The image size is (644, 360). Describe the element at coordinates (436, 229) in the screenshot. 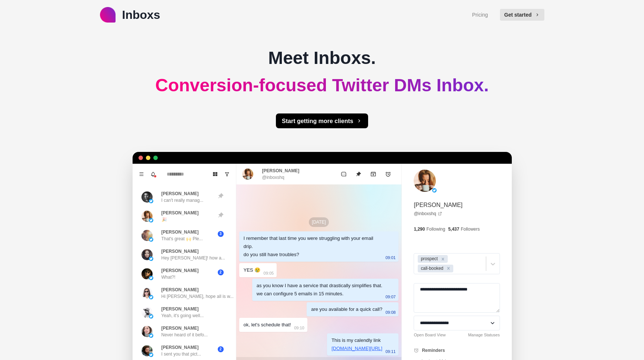

I see `p: Following` at that location.